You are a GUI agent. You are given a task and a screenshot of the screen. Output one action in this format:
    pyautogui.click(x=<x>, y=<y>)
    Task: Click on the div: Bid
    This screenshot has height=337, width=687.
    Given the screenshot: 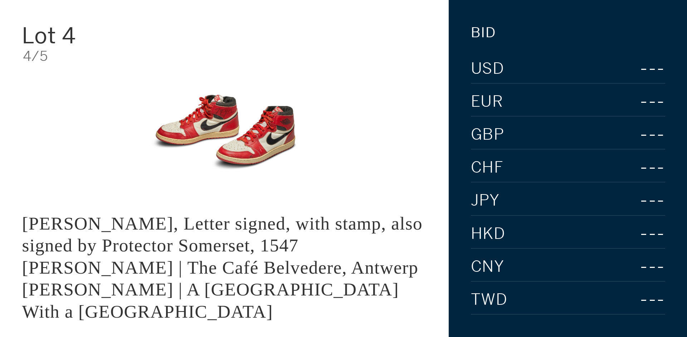 What is the action you would take?
    pyautogui.click(x=484, y=33)
    